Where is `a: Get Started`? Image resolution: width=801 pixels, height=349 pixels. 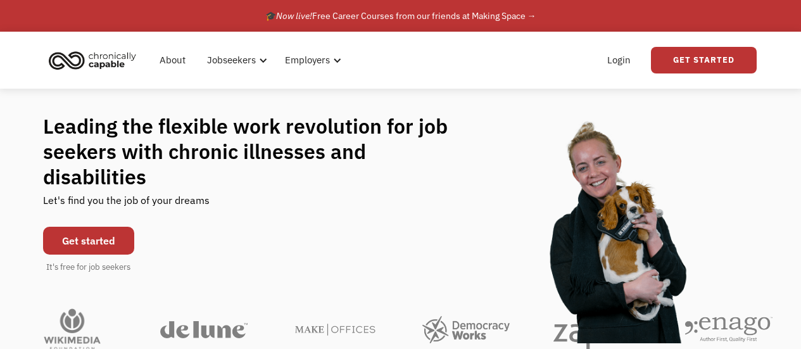
a: Get Started is located at coordinates (703, 60).